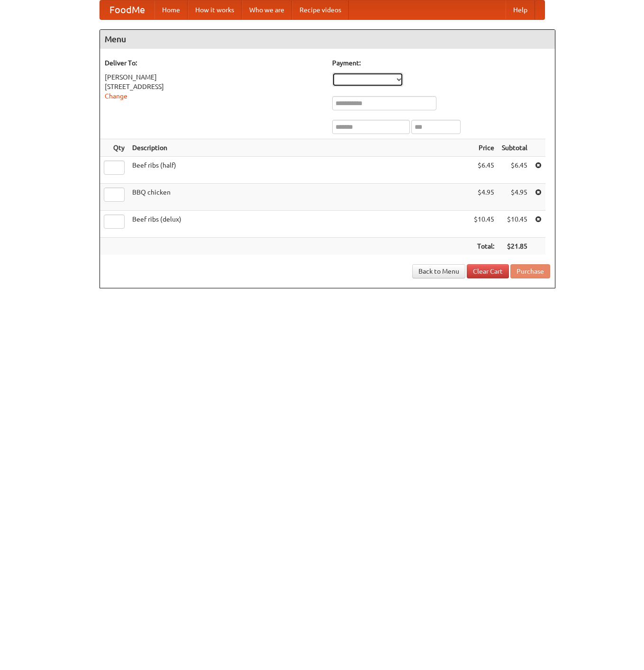 Image resolution: width=644 pixels, height=670 pixels. Describe the element at coordinates (266, 10) in the screenshot. I see `a: Who we are` at that location.